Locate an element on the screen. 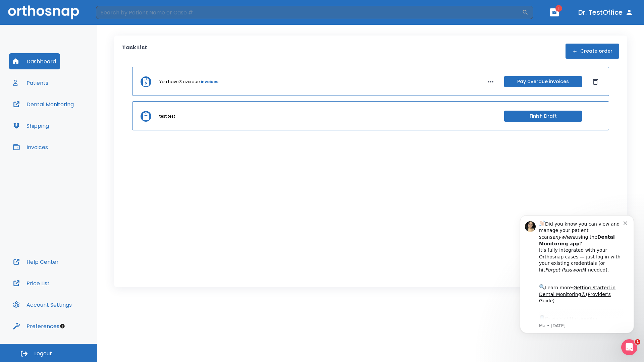 This screenshot has width=644, height=362. img: Orthosnap is located at coordinates (44, 12).